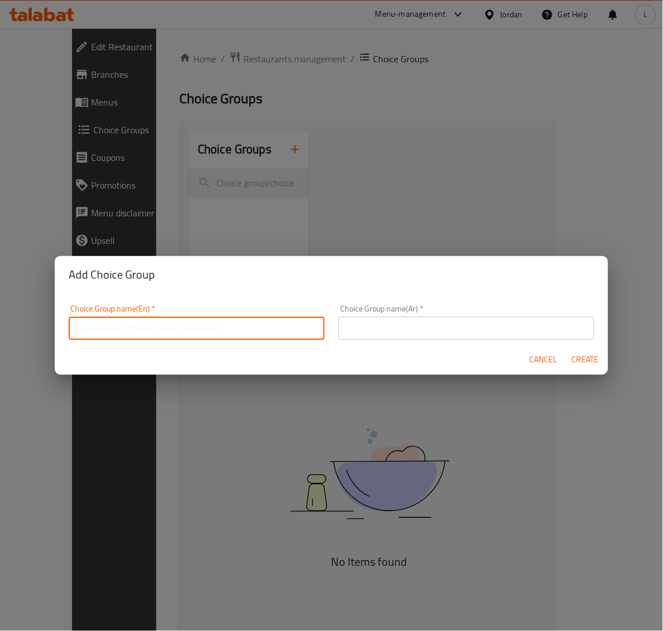 The image size is (663, 631). I want to click on button: Create, so click(585, 359).